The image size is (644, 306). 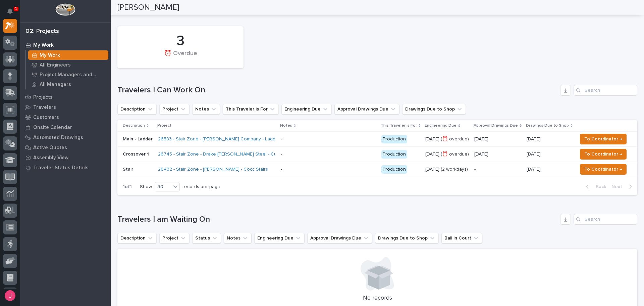 What do you see at coordinates (65, 127) in the screenshot?
I see `a: Onsite Calendar` at bounding box center [65, 127].